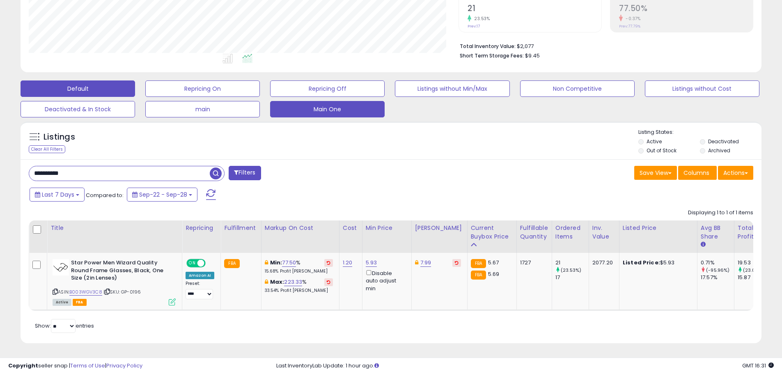 The image size is (782, 374). I want to click on div: Preset:, so click(200, 290).